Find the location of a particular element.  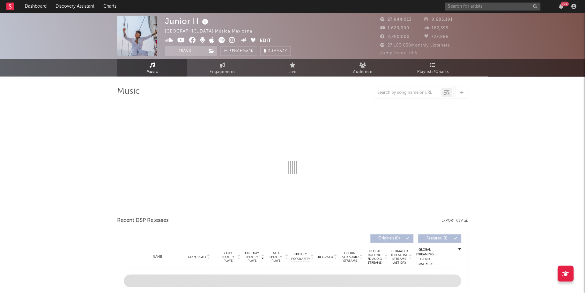

span: Audience is located at coordinates (363, 72).